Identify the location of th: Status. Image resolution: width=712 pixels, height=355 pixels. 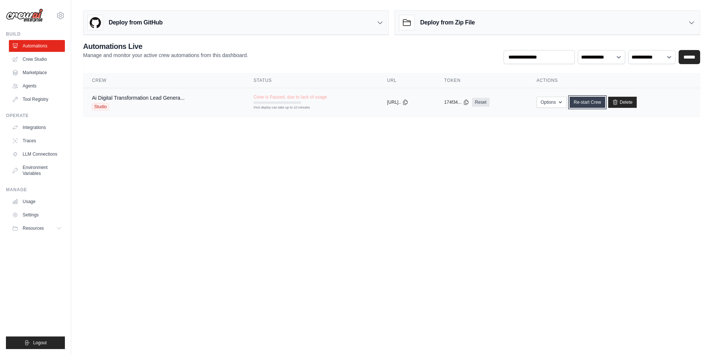
(311, 80).